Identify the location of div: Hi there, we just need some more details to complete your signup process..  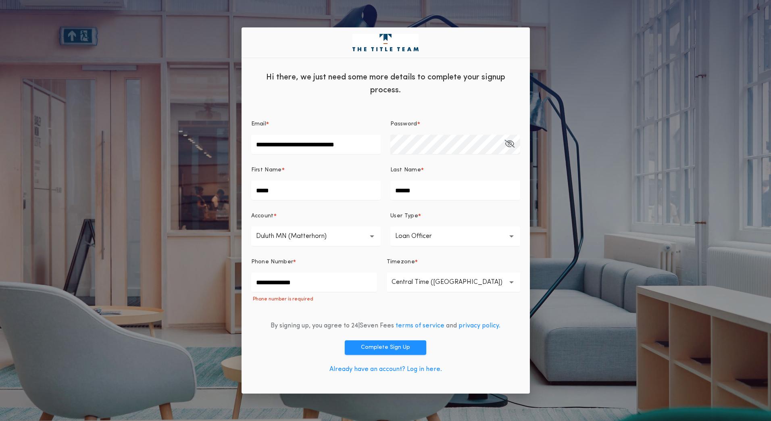
(385, 83).